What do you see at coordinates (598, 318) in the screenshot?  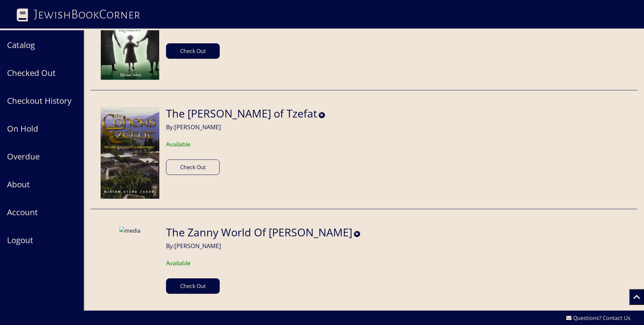 I see `a: Questions? Contact Us` at bounding box center [598, 318].